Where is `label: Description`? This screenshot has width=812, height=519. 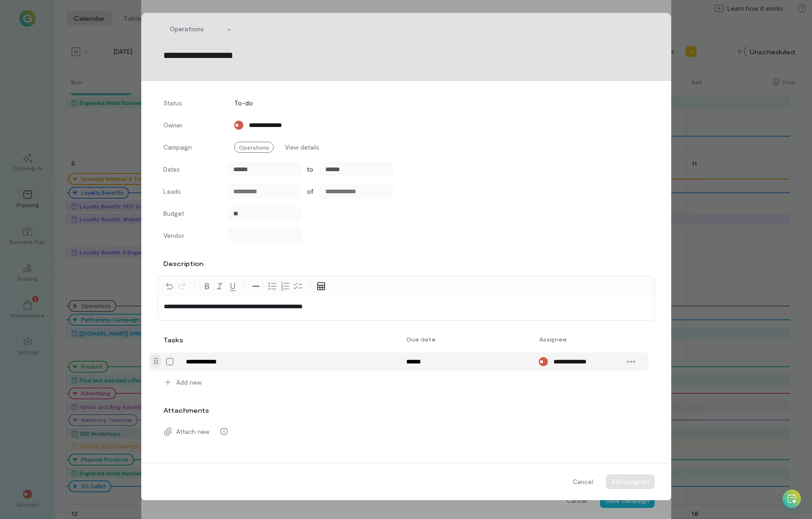 label: Description is located at coordinates (183, 264).